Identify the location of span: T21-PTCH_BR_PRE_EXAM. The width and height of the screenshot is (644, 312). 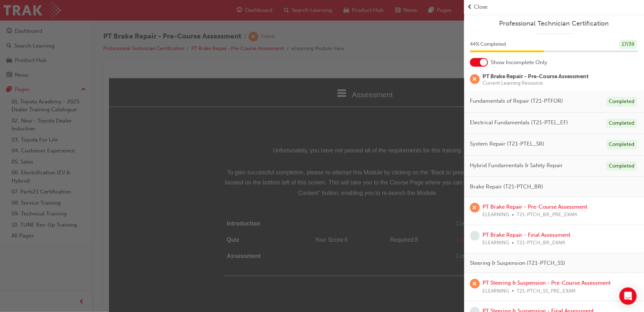
(547, 215).